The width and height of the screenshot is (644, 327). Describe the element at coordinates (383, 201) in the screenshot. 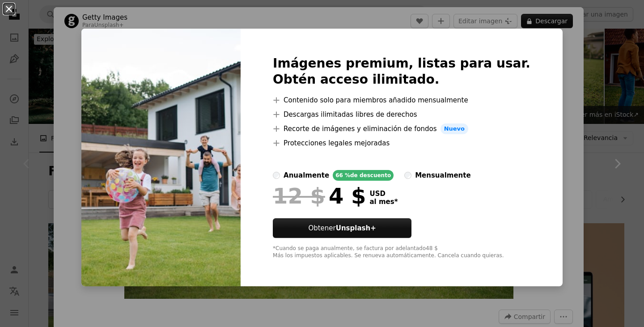

I see `span: al mes *` at that location.